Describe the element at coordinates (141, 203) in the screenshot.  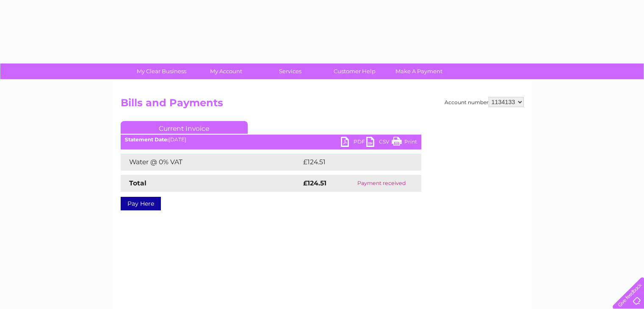
I see `a: Pay Here` at that location.